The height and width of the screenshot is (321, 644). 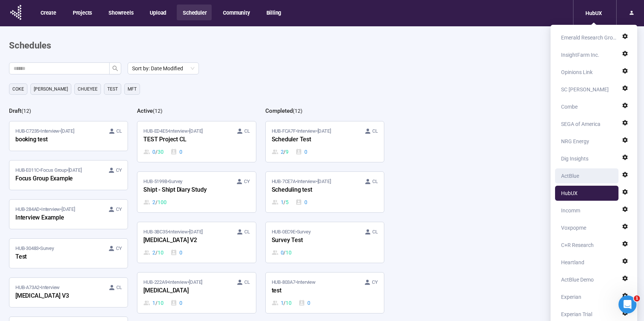 What do you see at coordinates (637, 298) in the screenshot?
I see `span: 1` at bounding box center [637, 298].